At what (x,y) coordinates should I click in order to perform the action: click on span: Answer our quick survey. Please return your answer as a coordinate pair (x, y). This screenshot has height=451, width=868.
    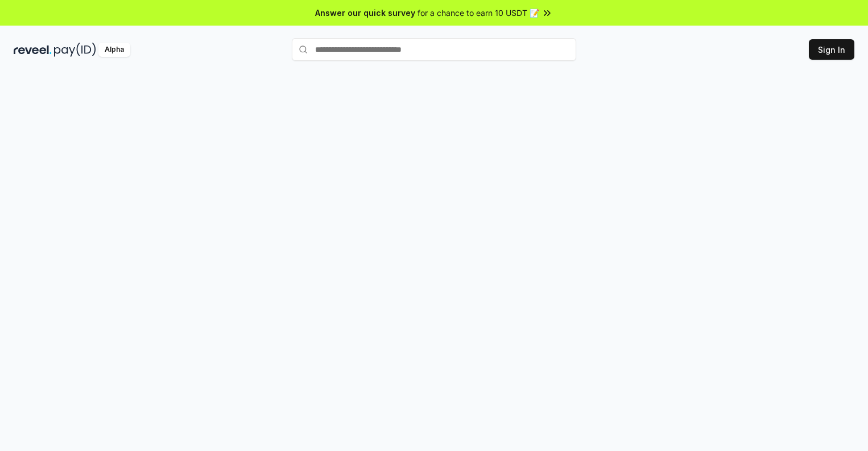
    Looking at the image, I should click on (366, 13).